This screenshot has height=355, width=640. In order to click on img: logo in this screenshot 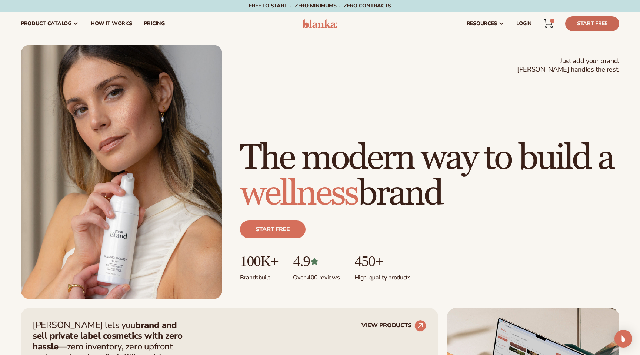, I will do `click(320, 24)`.